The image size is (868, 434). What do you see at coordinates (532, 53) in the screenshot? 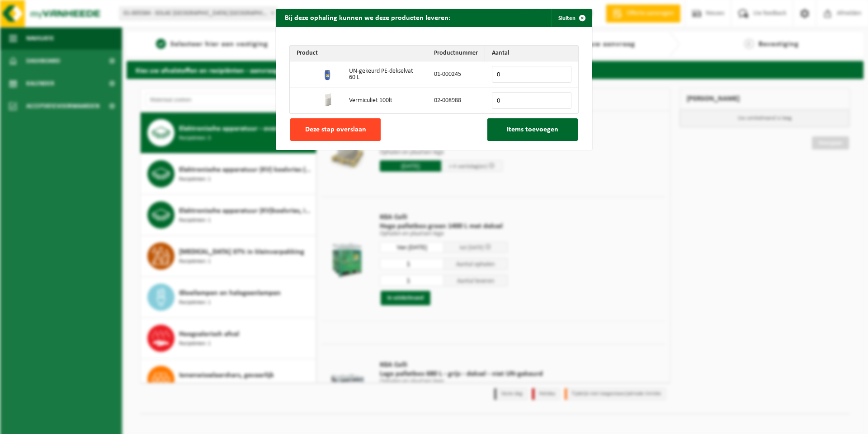
I see `th: Aantal` at bounding box center [532, 53].